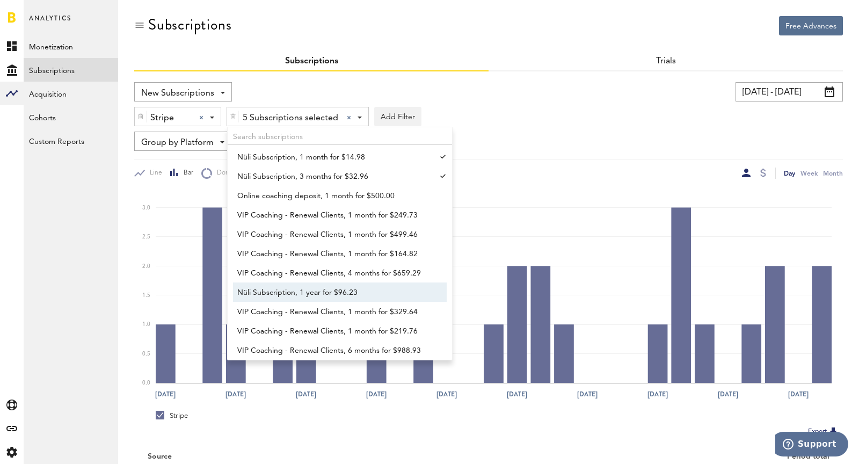  Describe the element at coordinates (71, 117) in the screenshot. I see `a: Cohorts` at that location.